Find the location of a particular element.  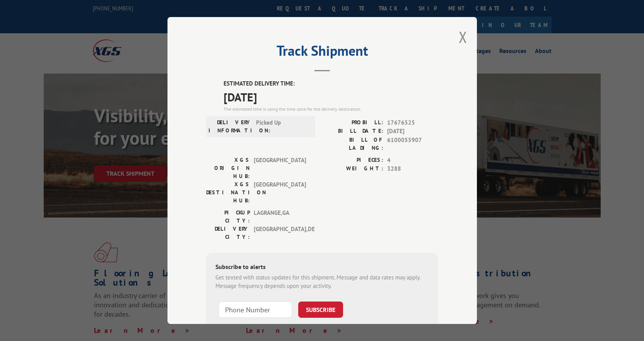

span: Picked Up is located at coordinates (282, 127).